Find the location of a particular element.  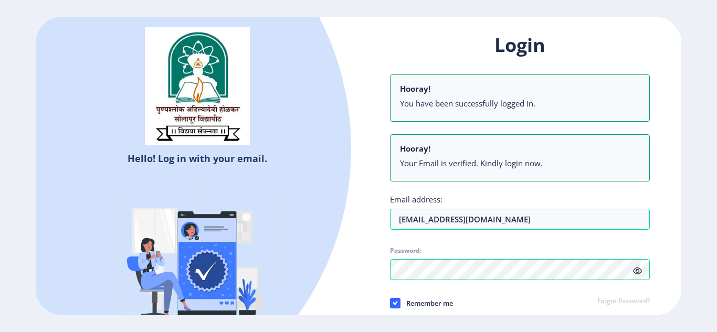

li: You have been successfully logged in. is located at coordinates (520, 103).